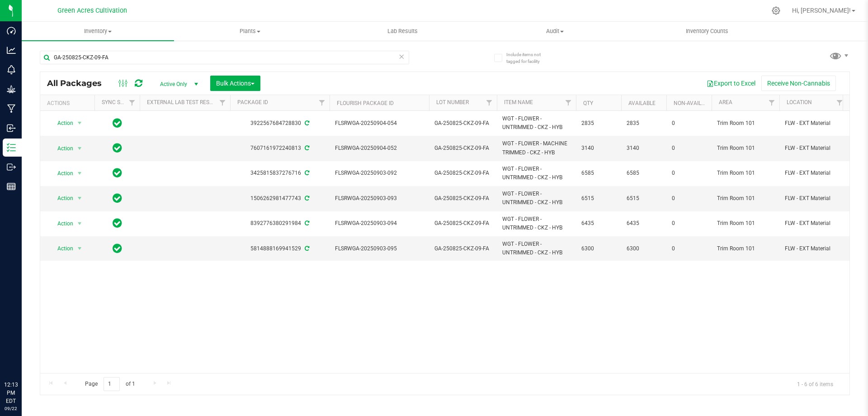 Image resolution: width=868 pixels, height=416 pixels. I want to click on inline-svg: Inventory, so click(11, 147).